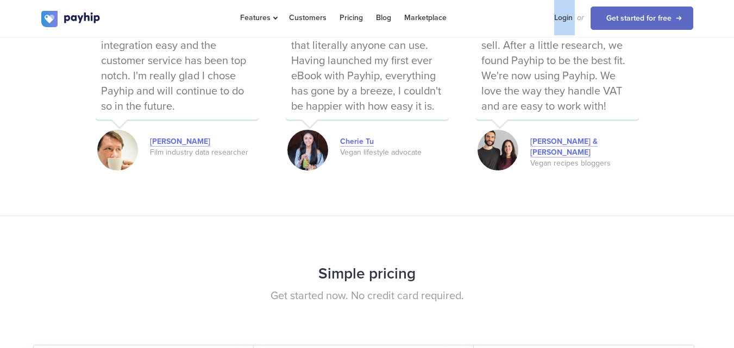  I want to click on img: 3-optimised.png, so click(498, 150).